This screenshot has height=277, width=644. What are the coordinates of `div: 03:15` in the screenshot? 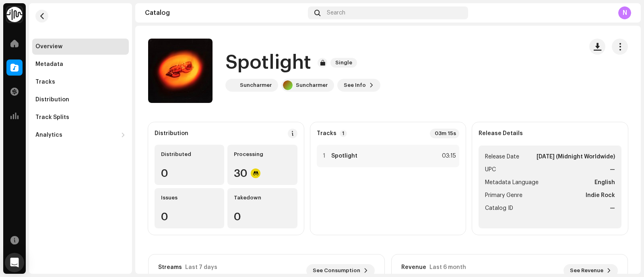 It's located at (447, 156).